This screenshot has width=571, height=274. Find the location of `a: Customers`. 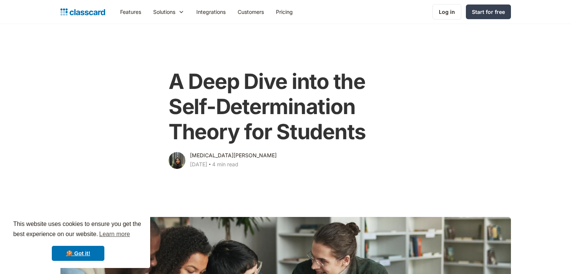

a: Customers is located at coordinates (251, 12).